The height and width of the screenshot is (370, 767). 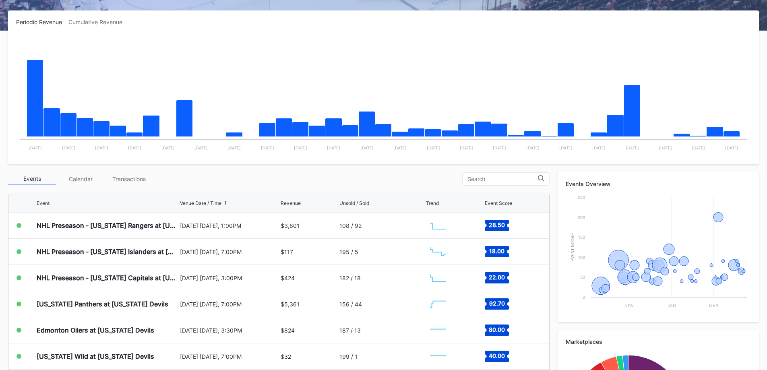 What do you see at coordinates (81, 179) in the screenshot?
I see `div: Calendar` at bounding box center [81, 179].